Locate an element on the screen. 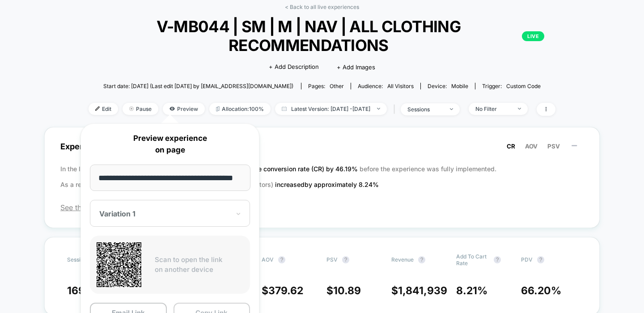 Image resolution: width=644 pixels, height=313 pixels. span: Preview is located at coordinates (184, 109).